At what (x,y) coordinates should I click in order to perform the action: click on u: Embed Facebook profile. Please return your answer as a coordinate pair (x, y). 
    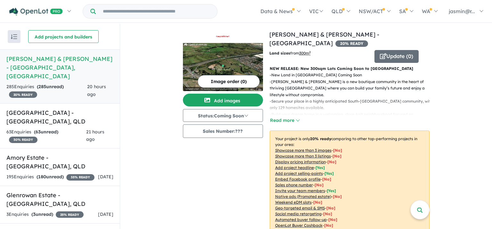
    Looking at the image, I should click on (298, 179).